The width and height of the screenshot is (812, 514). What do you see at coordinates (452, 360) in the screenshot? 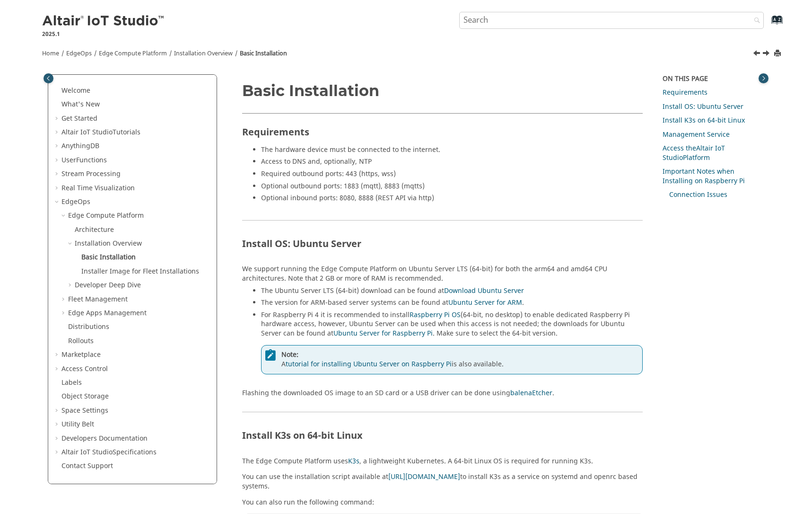
I see `div: A is also available.` at bounding box center [452, 360].